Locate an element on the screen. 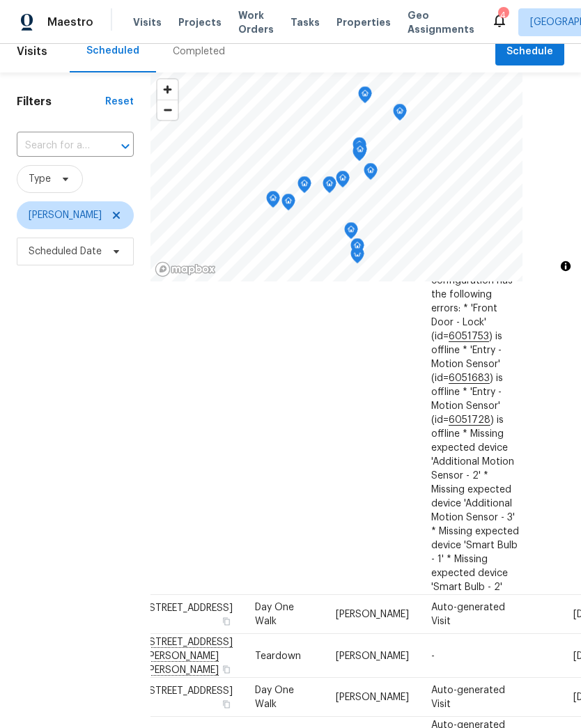 Image resolution: width=581 pixels, height=728 pixels. span: Projects is located at coordinates (200, 22).